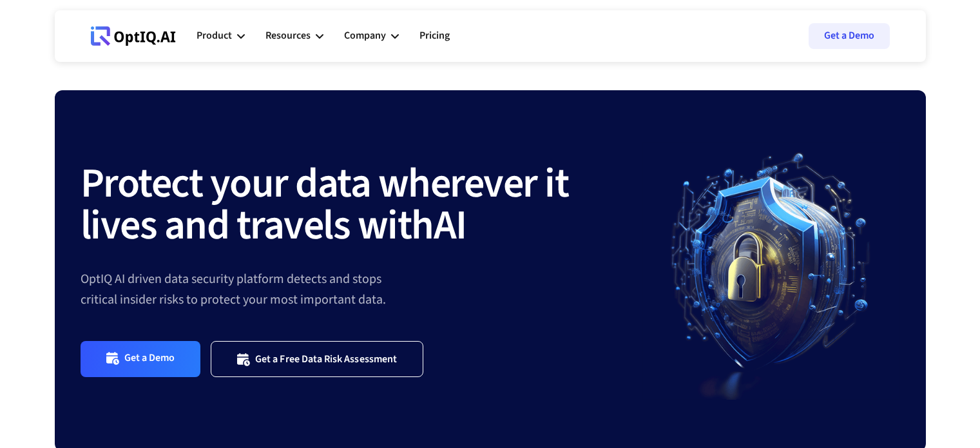 This screenshot has height=448, width=980. What do you see at coordinates (434, 36) in the screenshot?
I see `a: Pricing` at bounding box center [434, 36].